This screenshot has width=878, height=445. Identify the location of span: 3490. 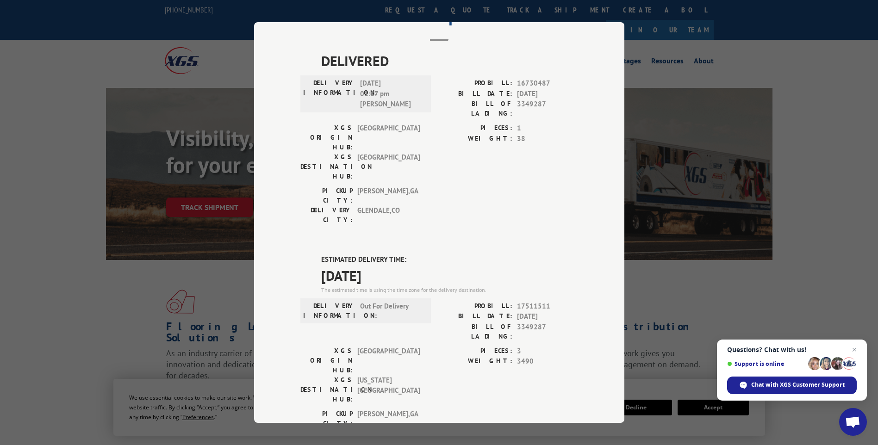
(548, 362).